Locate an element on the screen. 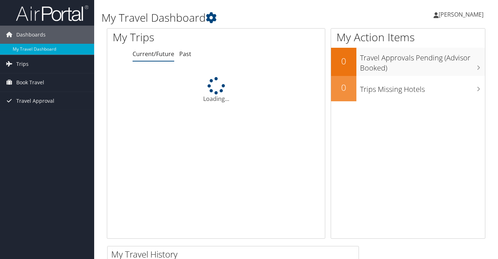 Image resolution: width=498 pixels, height=259 pixels. h1: My Travel Dashboard is located at coordinates (231, 18).